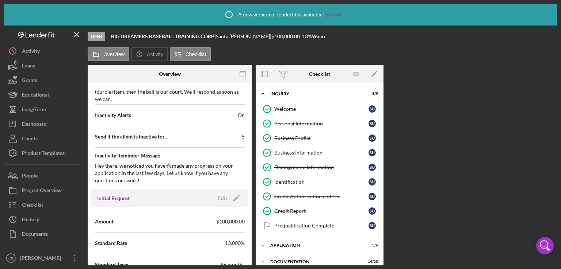 The image size is (561, 269). What do you see at coordinates (42, 191) in the screenshot?
I see `div: Project Overview` at bounding box center [42, 191].